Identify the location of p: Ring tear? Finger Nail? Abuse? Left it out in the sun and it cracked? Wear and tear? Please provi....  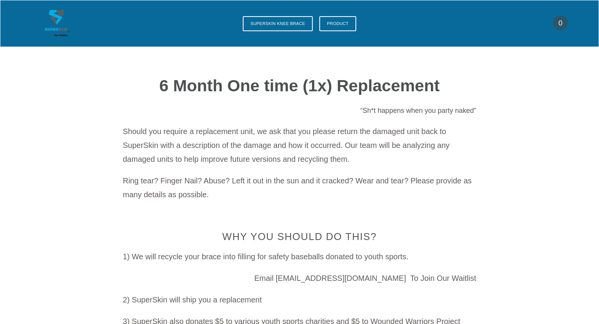
(299, 187).